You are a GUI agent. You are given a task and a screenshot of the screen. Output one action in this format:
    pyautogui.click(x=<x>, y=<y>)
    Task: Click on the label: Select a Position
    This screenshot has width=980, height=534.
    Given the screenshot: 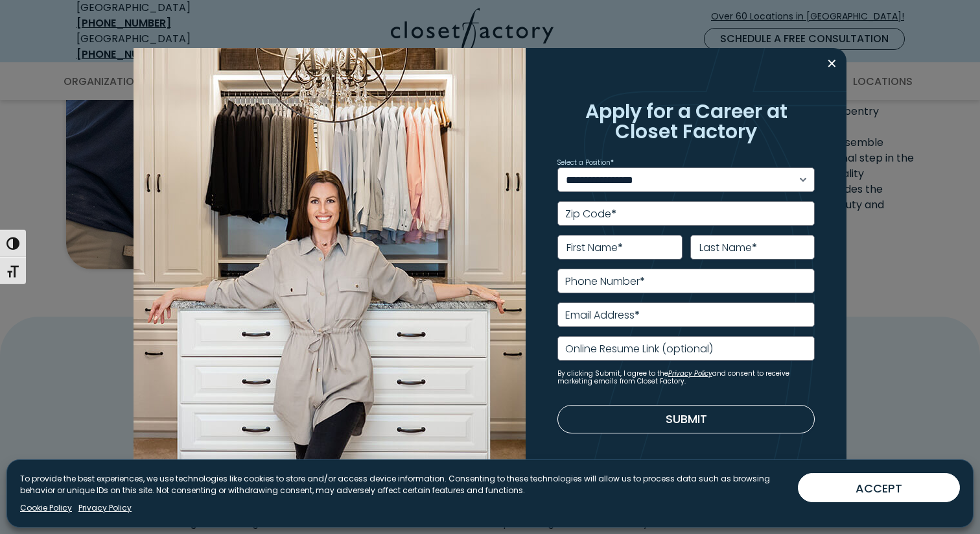 What is the action you would take?
    pyautogui.click(x=586, y=163)
    